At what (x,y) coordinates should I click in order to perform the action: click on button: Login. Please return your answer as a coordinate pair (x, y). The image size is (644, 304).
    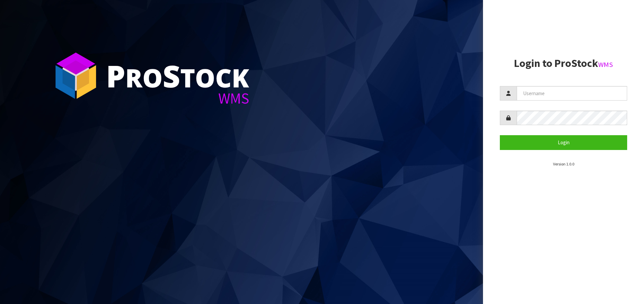
    Looking at the image, I should click on (564, 143).